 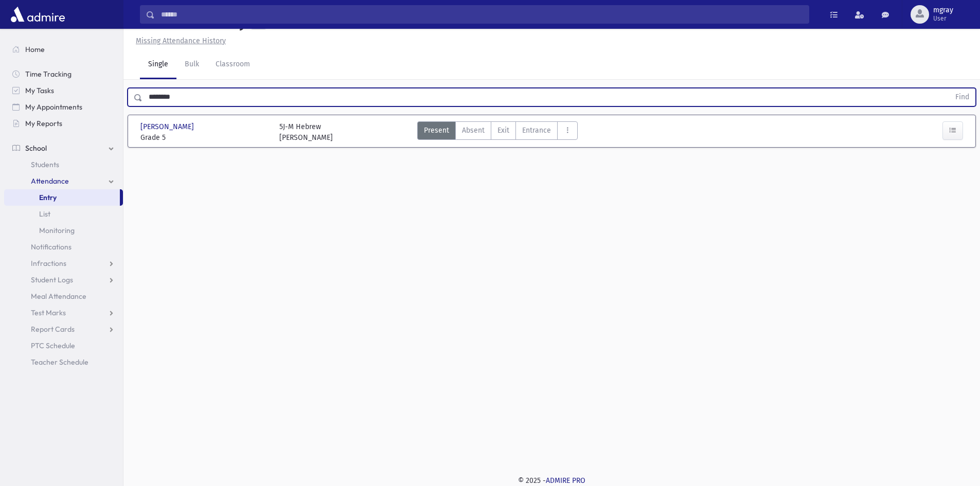 What do you see at coordinates (48, 313) in the screenshot?
I see `span: Test Marks` at bounding box center [48, 313].